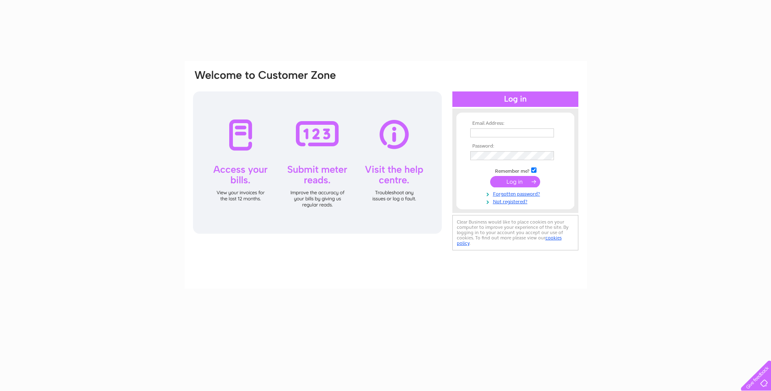 The height and width of the screenshot is (391, 771). What do you see at coordinates (509, 240) in the screenshot?
I see `a: cookies policy` at bounding box center [509, 240].